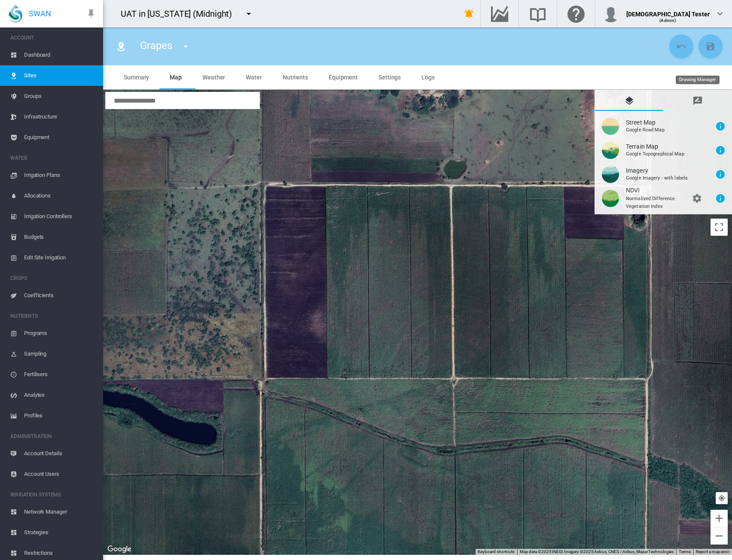 This screenshot has width=732, height=560. I want to click on span: Summary, so click(136, 77).